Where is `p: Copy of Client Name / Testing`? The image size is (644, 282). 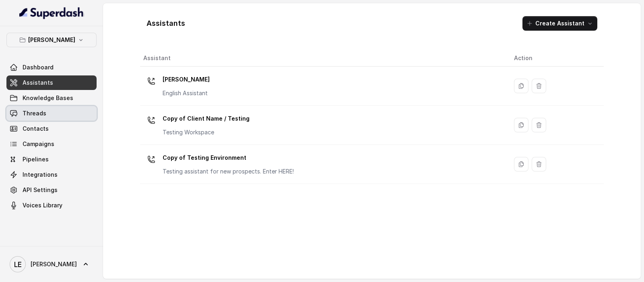 p: Copy of Client Name / Testing is located at coordinates (206, 119).